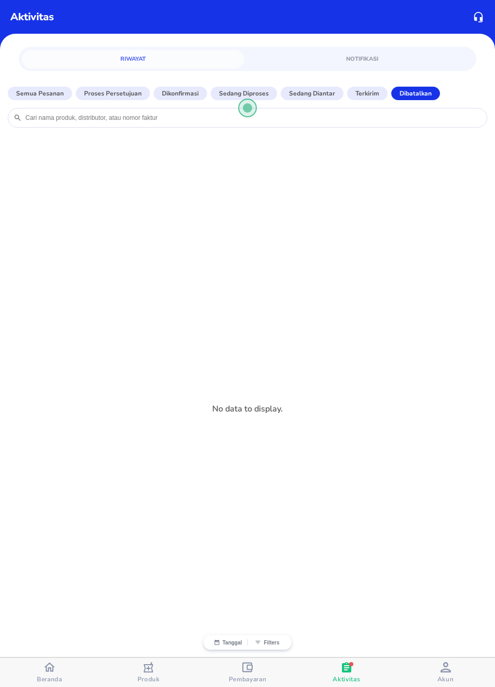 This screenshot has width=495, height=687. What do you see at coordinates (346, 672) in the screenshot?
I see `button: Aktivitas` at bounding box center [346, 672].